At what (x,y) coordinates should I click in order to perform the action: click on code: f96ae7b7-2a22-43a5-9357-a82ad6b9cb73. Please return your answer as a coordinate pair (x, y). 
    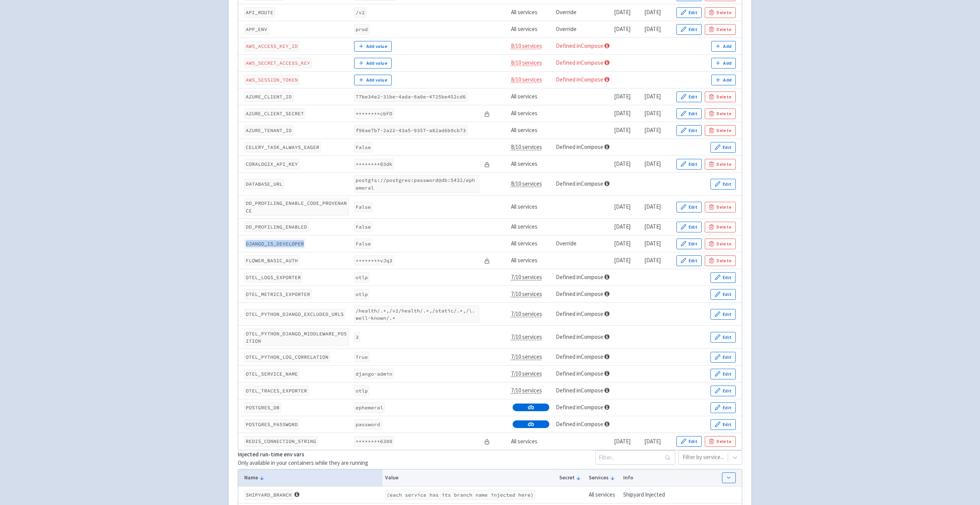
    Looking at the image, I should click on (411, 130).